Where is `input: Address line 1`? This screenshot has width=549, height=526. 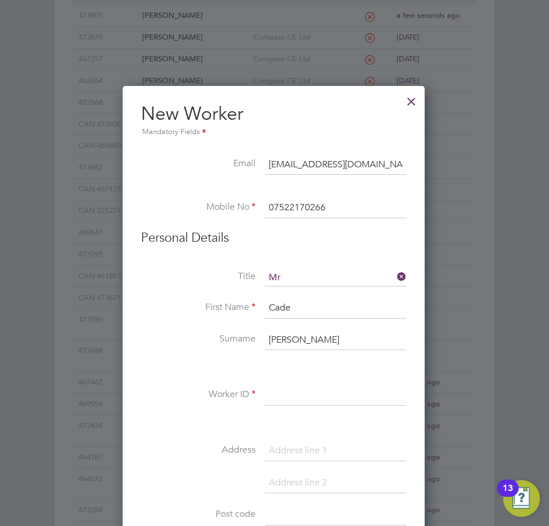
input: Address line 1 is located at coordinates (335, 451).